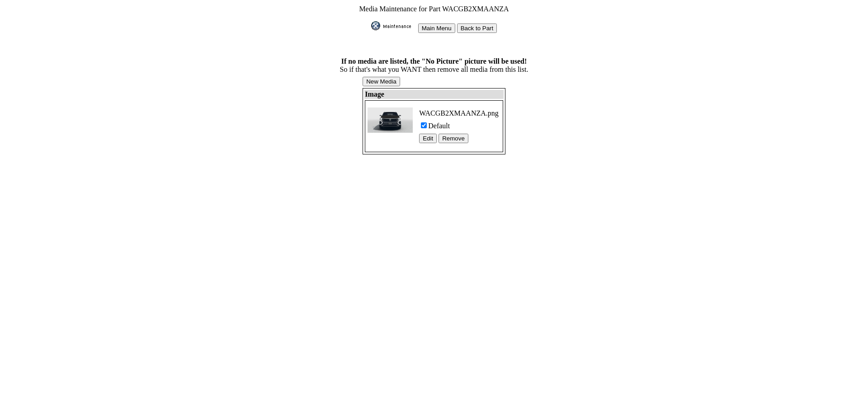 Image resolution: width=868 pixels, height=415 pixels. What do you see at coordinates (381, 81) in the screenshot?
I see `input: New Media` at bounding box center [381, 81].